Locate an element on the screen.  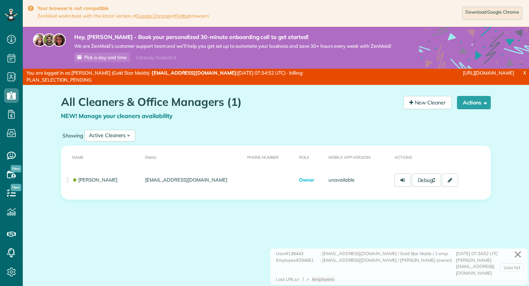
div: Active Cleaners is located at coordinates (107, 135).